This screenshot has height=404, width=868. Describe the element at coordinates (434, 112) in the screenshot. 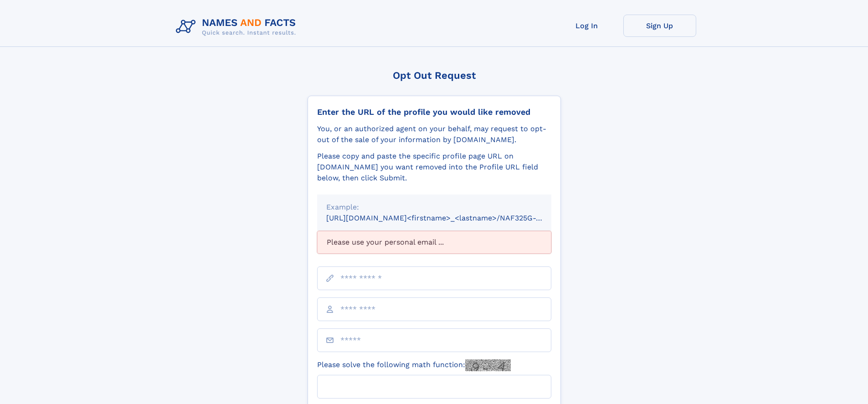

I see `div: Enter the URL of the profile you would like removed` at that location.